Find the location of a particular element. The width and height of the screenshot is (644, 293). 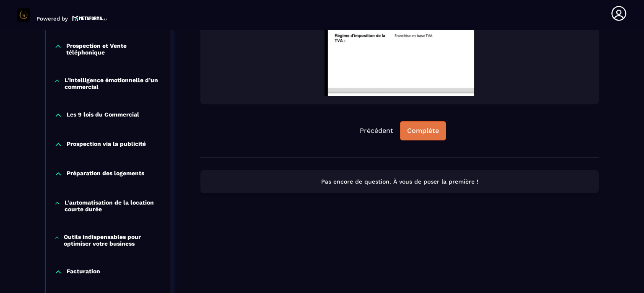

img: logo is located at coordinates (89, 18).